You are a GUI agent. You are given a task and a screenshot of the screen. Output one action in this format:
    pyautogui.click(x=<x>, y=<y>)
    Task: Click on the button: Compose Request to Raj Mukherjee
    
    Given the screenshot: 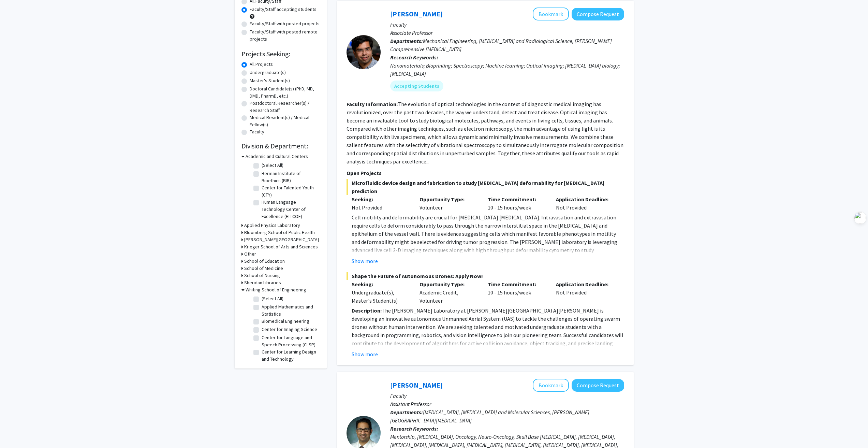 What is the action you would take?
    pyautogui.click(x=598, y=386)
    